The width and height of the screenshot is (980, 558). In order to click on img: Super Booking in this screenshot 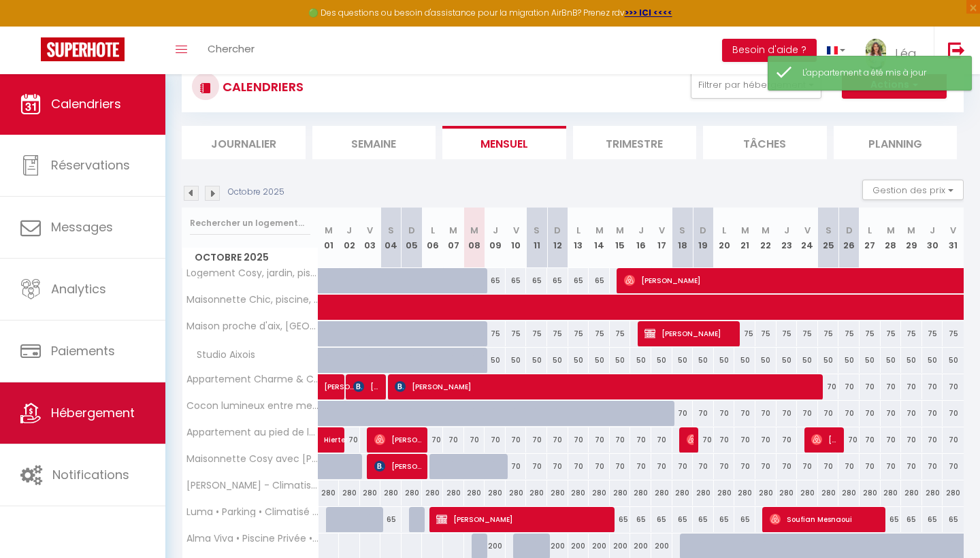, I will do `click(83, 49)`.